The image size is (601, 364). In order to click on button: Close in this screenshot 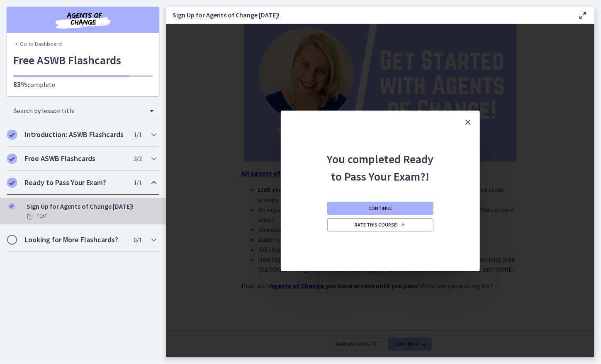, I will do `click(468, 122)`.